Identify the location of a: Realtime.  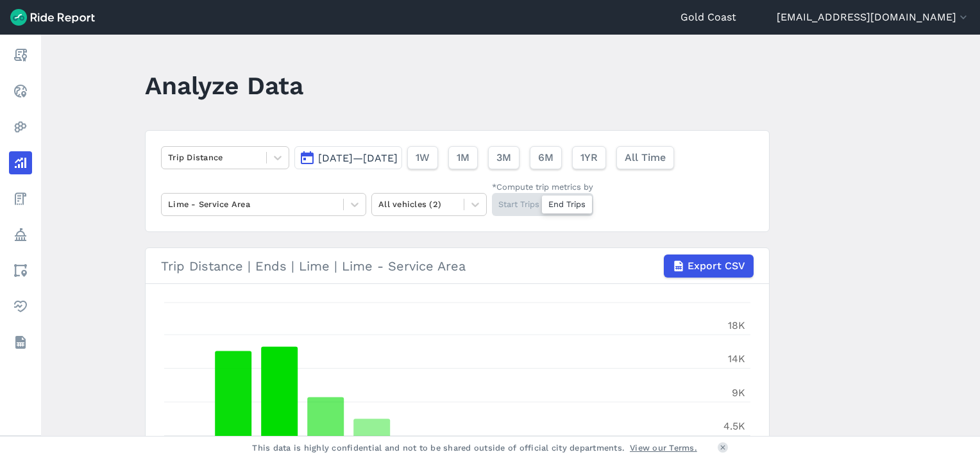
(21, 91).